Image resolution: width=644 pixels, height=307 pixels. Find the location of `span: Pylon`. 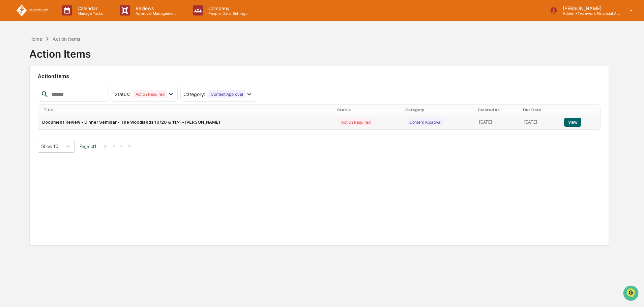

span: Pylon is located at coordinates (75, 117).